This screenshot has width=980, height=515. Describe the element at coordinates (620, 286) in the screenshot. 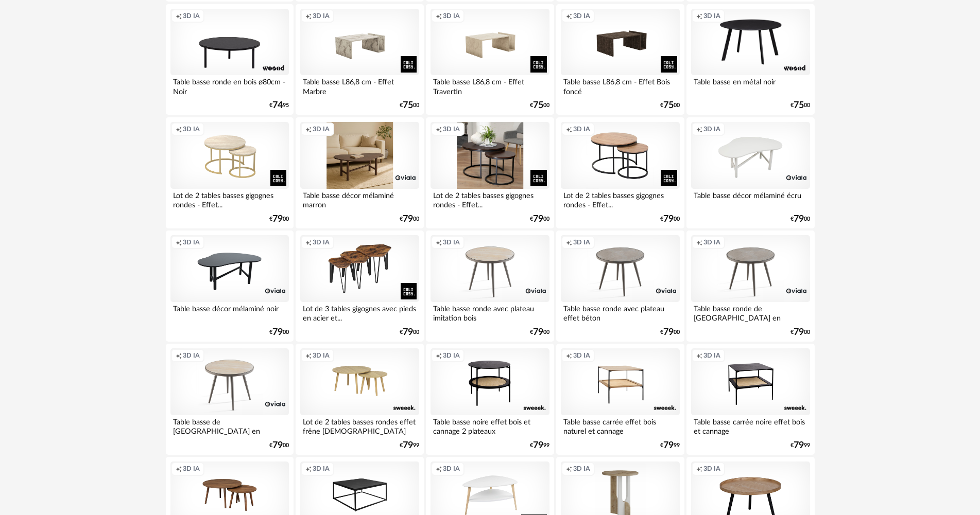

I see `a: Creation icon 3D IA Table basse ronde avec plateau effet béton €7900` at that location.